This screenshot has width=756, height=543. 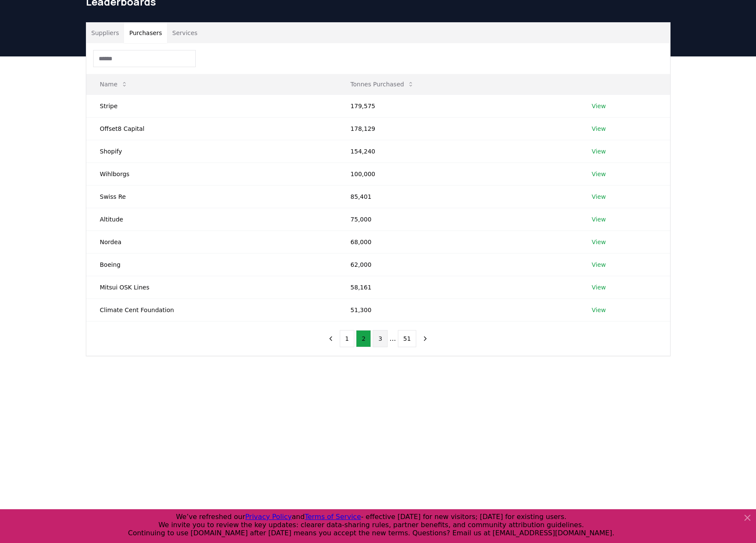 I want to click on button: Suppliers, so click(x=105, y=33).